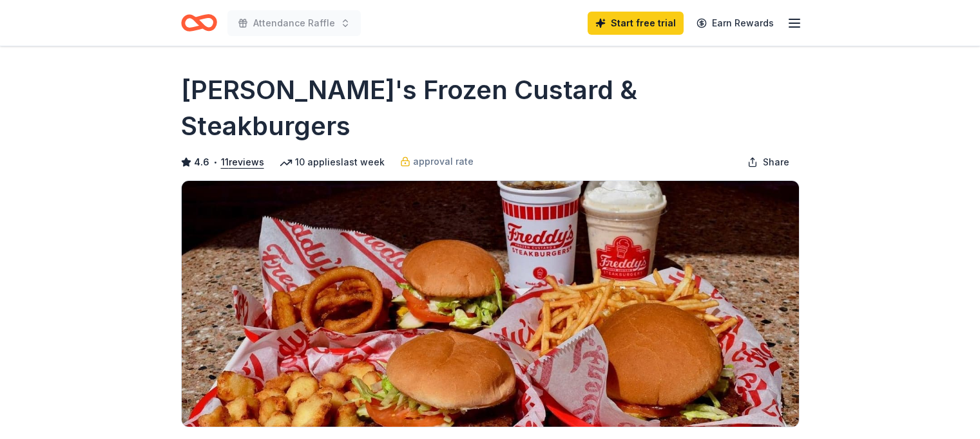 The image size is (980, 439). Describe the element at coordinates (767, 162) in the screenshot. I see `button: Share` at that location.